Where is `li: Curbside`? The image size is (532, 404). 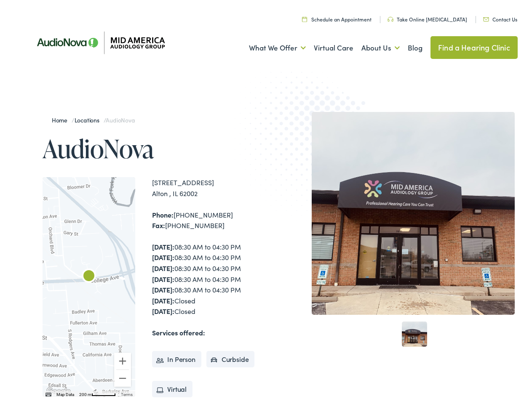 li: Curbside is located at coordinates (230, 357).